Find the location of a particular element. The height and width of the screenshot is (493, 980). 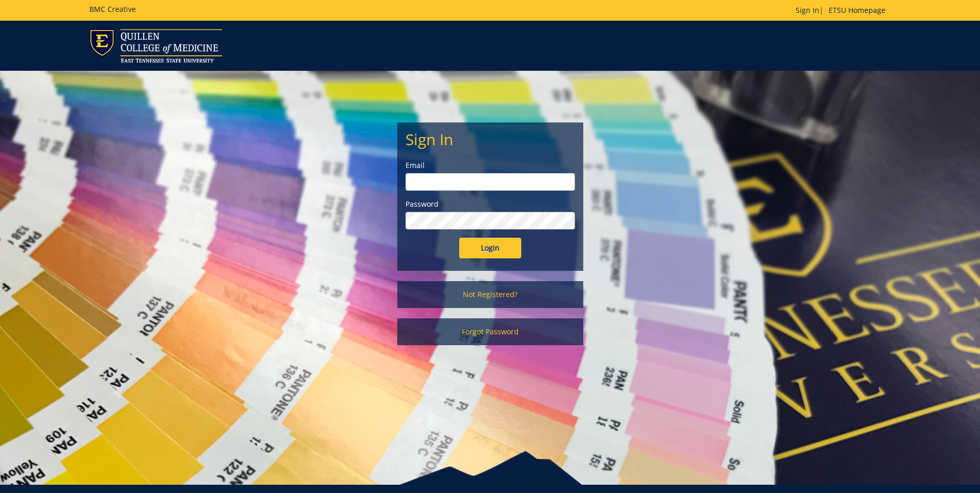

img: ETSU logo is located at coordinates (156, 45).